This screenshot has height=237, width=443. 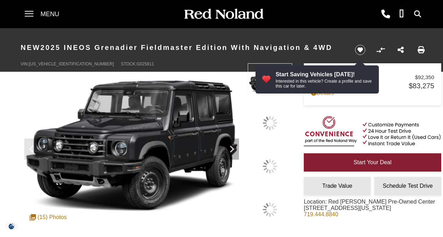 What do you see at coordinates (232, 149) in the screenshot?
I see `div: Next` at bounding box center [232, 149].